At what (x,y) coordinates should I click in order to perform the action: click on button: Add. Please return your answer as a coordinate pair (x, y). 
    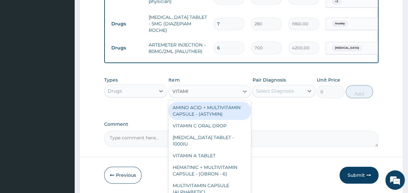
    Looking at the image, I should click on (359, 91).